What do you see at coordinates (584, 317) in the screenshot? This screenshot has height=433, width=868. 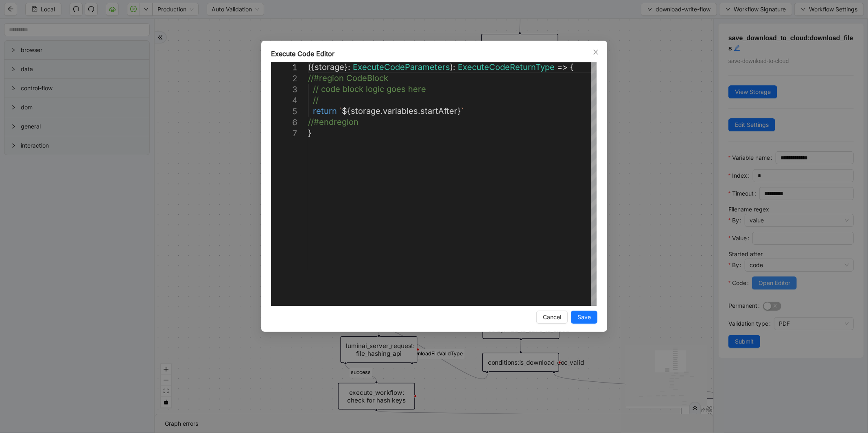 I see `span: Save` at bounding box center [584, 317].